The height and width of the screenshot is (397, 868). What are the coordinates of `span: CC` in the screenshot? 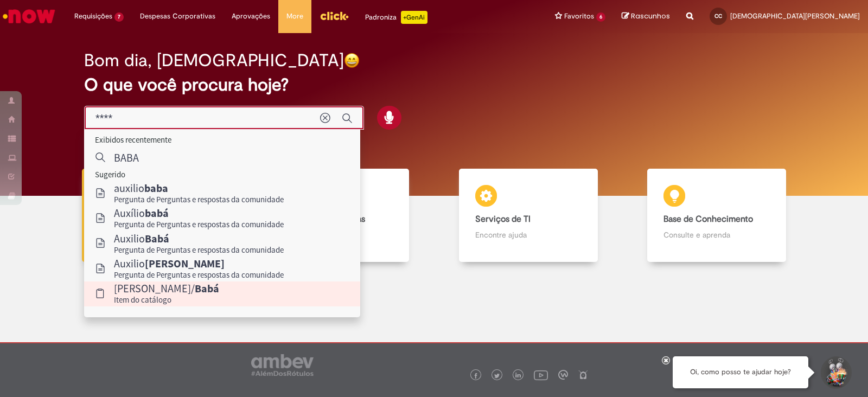 It's located at (718, 16).